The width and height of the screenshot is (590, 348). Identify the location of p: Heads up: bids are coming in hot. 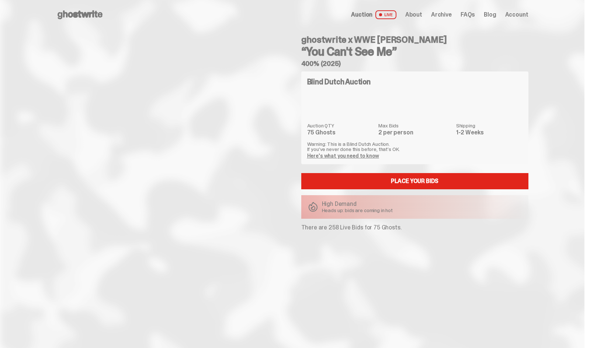
(357, 210).